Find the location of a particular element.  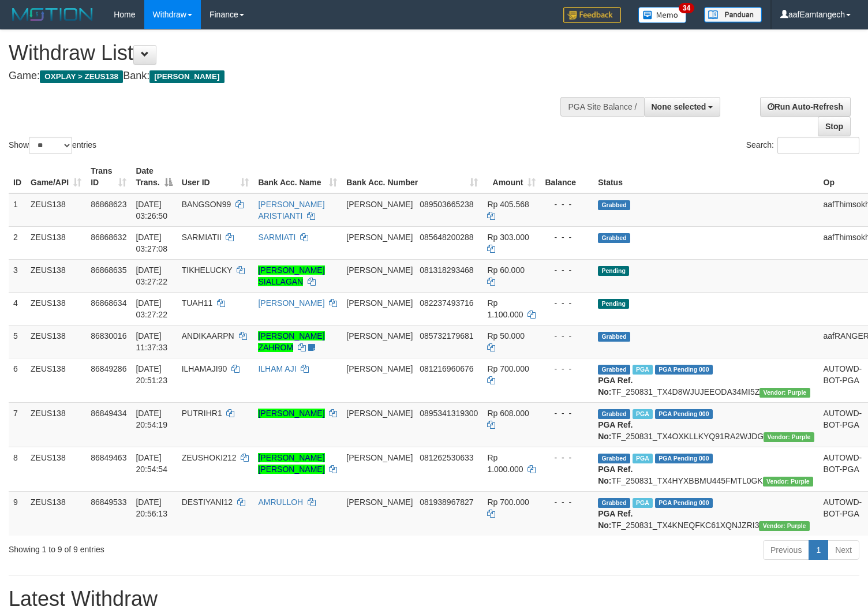

h1: Withdraw List is located at coordinates (288, 53).